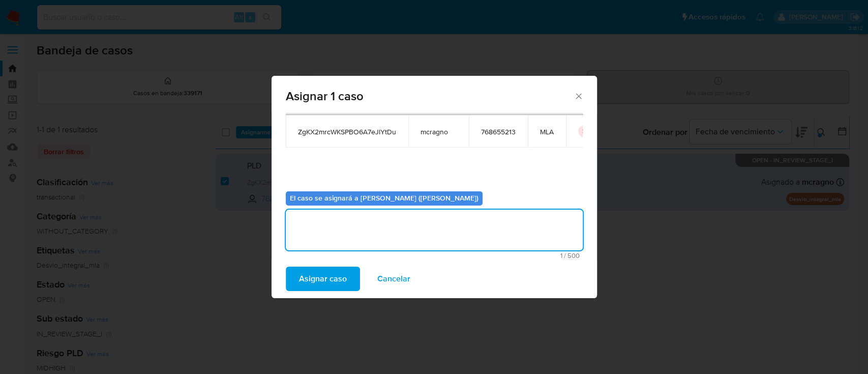  Describe the element at coordinates (578, 96) in the screenshot. I see `button: Cerrar ventana` at that location.